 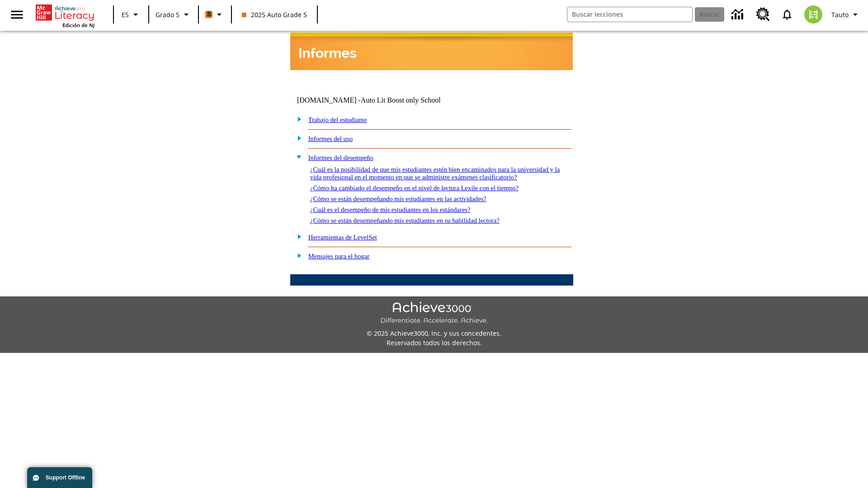 What do you see at coordinates (764, 14) in the screenshot?
I see `a: Centro de recursos, Se abrirá en una pestaña nueva.` at bounding box center [764, 14].